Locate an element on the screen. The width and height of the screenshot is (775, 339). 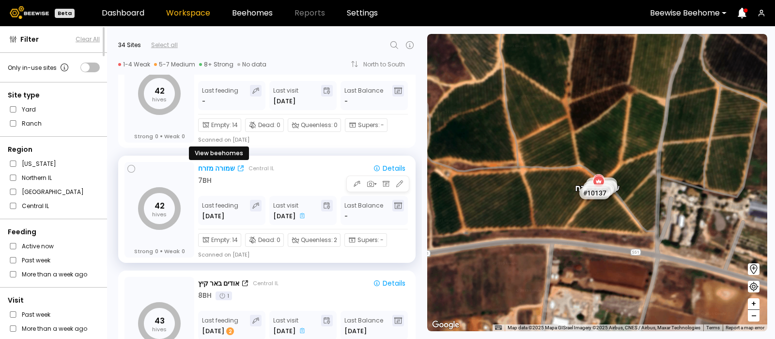
div: 2 is located at coordinates (230, 331).